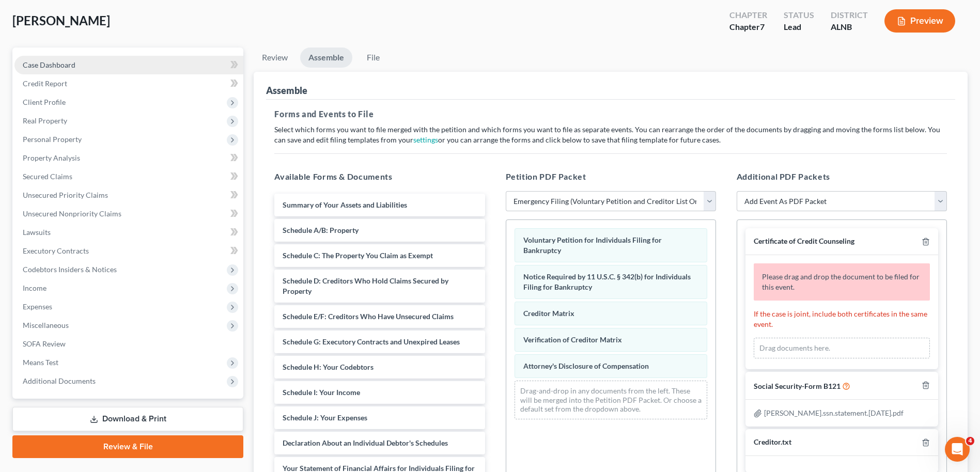 The height and width of the screenshot is (472, 980). What do you see at coordinates (371, 341) in the screenshot?
I see `span: Schedule G: Executory Contracts and Unexpired Leases` at bounding box center [371, 341].